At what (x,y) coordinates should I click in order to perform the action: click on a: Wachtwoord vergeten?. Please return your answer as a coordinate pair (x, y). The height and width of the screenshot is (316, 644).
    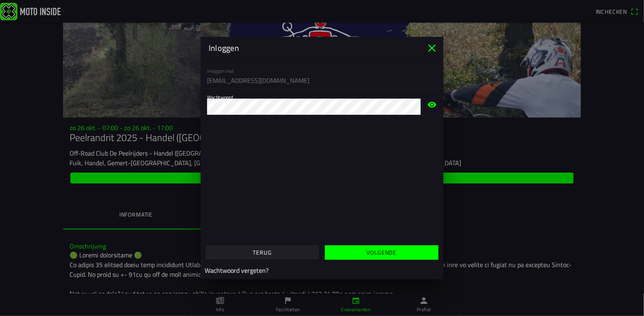
    Looking at the image, I should click on (236, 271).